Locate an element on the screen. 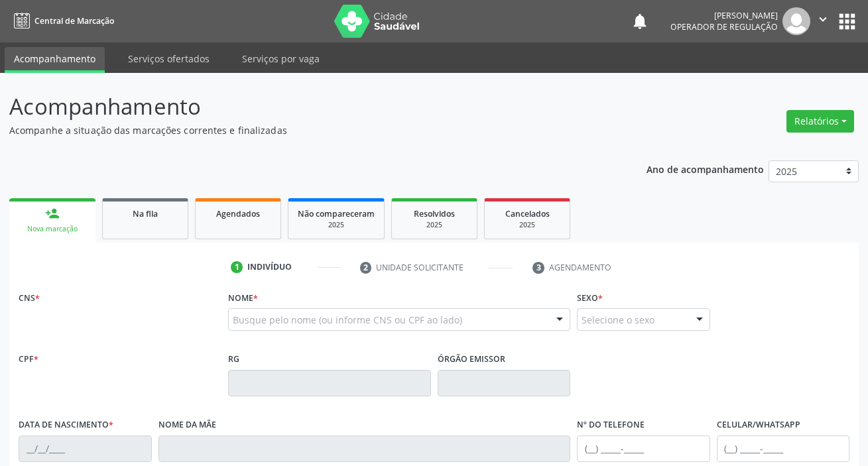 The height and width of the screenshot is (466, 868). label: Órgão emissor is located at coordinates (471, 359).